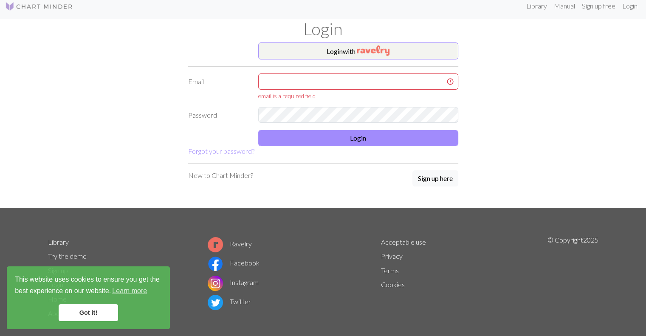  I want to click on p: © Copyright 2025, so click(572, 278).